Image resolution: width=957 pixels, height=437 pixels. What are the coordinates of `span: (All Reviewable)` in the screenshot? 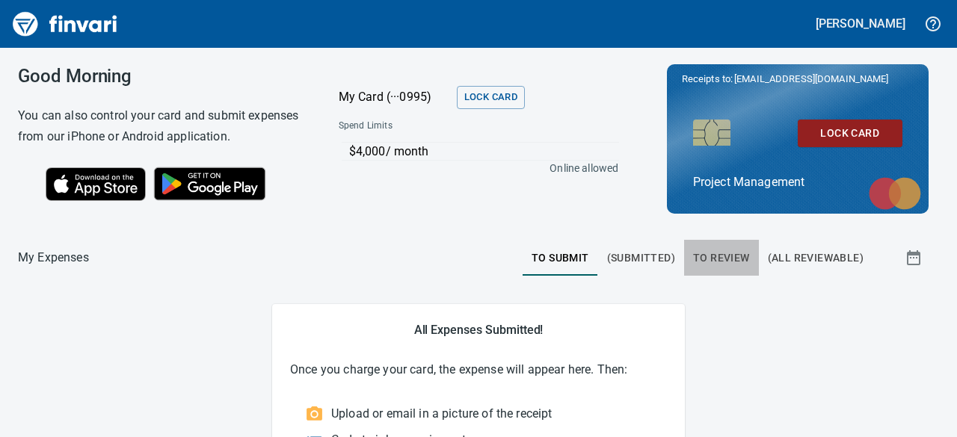 It's located at (815, 258).